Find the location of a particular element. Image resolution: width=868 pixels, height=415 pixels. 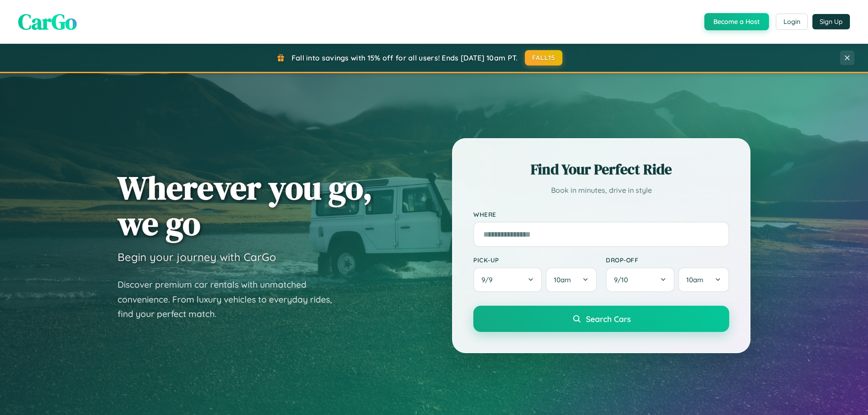

button: Login is located at coordinates (792, 21).